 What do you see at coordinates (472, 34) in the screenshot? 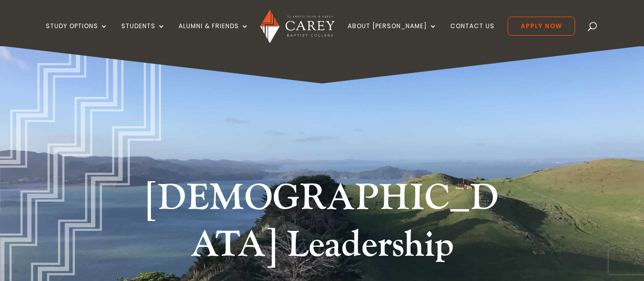
I see `a: Contact Us` at bounding box center [472, 34].